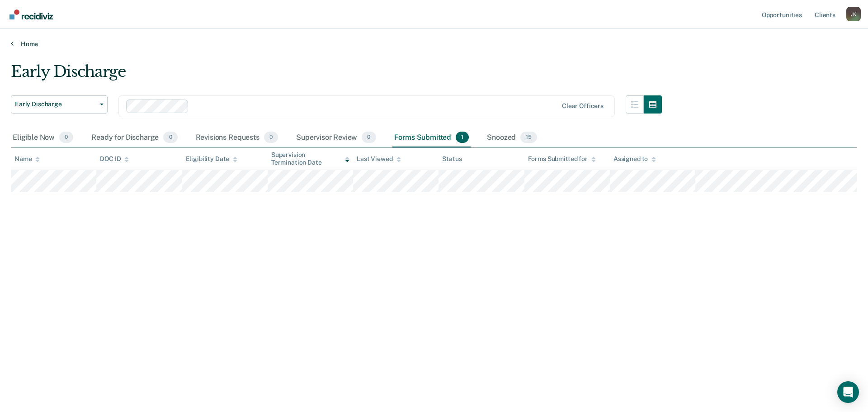 This screenshot has height=412, width=868. What do you see at coordinates (432, 138) in the screenshot?
I see `div: Forms Submitted1` at bounding box center [432, 138].